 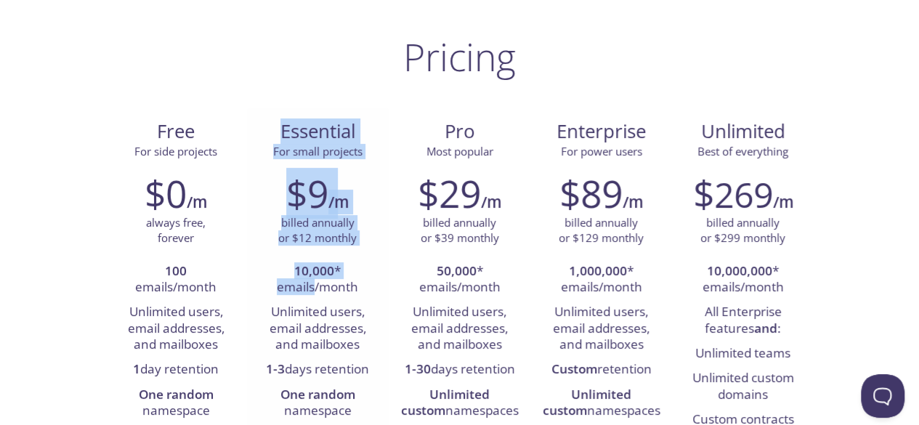 What do you see at coordinates (743, 131) in the screenshot?
I see `span: Unlimited` at bounding box center [743, 131].